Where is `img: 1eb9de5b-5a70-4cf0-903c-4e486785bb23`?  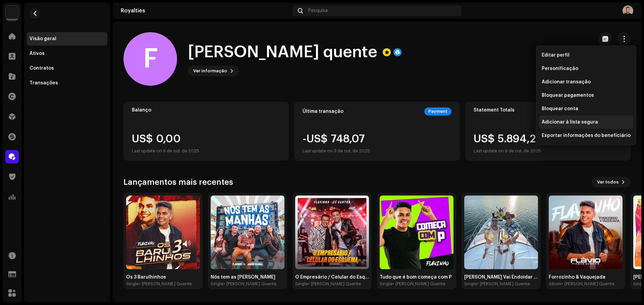
img: 1eb9de5b-5a70-4cf0-903c-4e486785bb23 is located at coordinates (628, 11).